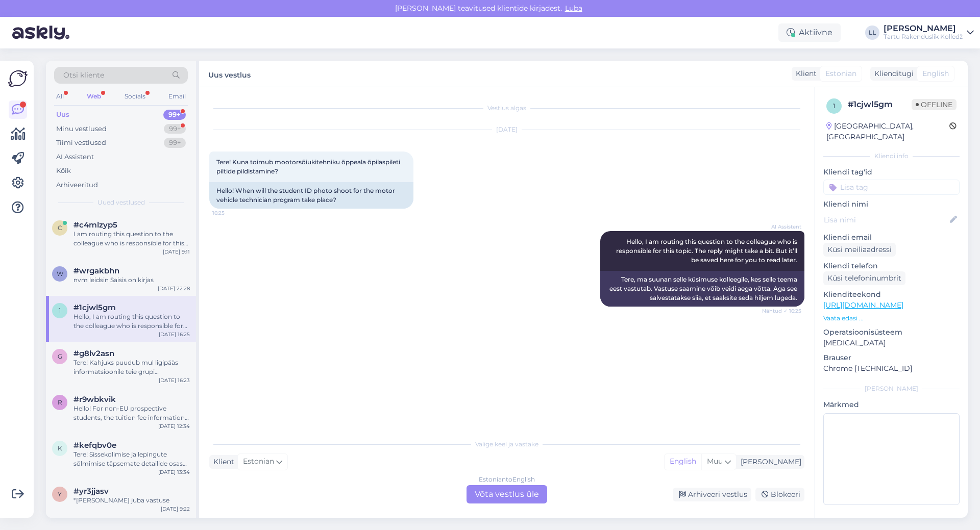 The height and width of the screenshot is (530, 980). I want to click on p: Kliendi email, so click(891, 237).